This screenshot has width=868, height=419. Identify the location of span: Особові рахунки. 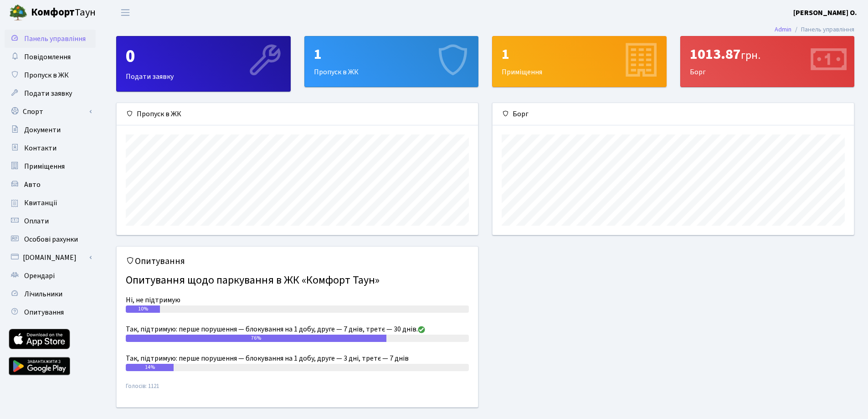
(51, 239).